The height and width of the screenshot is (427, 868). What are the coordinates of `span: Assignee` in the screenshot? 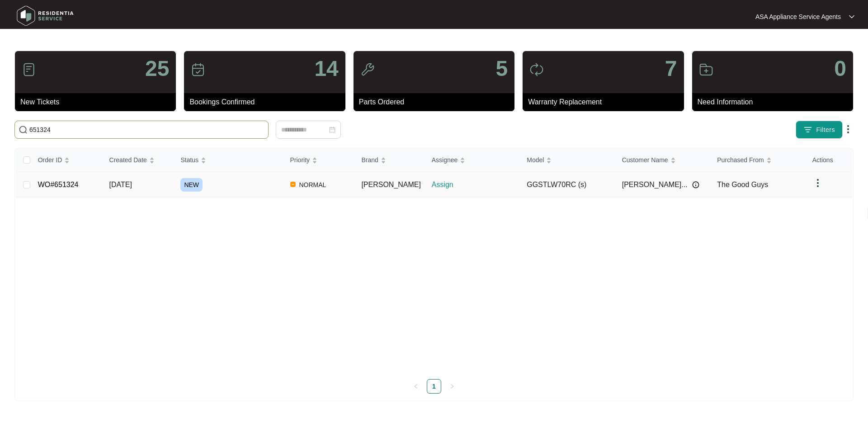 It's located at (445, 160).